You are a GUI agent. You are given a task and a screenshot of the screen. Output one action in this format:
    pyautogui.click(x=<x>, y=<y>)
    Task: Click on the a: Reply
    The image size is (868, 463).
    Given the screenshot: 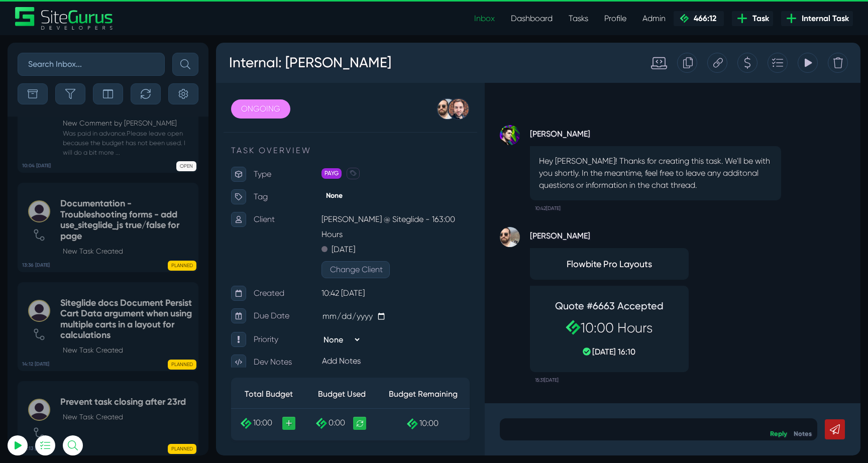 What is the action you would take?
    pyautogui.click(x=563, y=391)
    